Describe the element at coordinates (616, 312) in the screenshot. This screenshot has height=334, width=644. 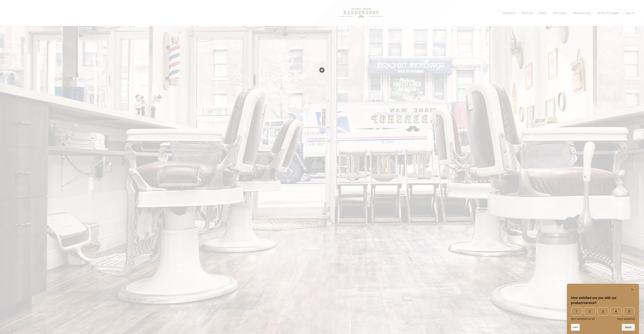
I see `span: 4` at that location.